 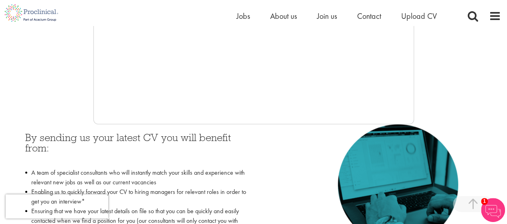 What do you see at coordinates (243, 16) in the screenshot?
I see `span: Jobs` at bounding box center [243, 16].